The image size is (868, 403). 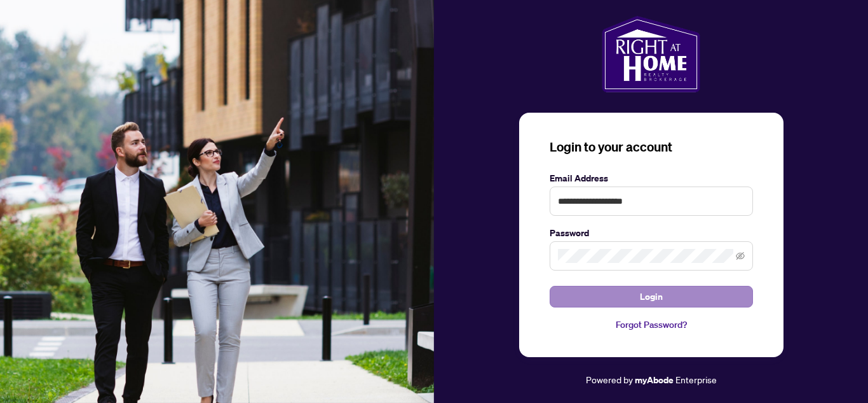 I want to click on span: Enterprise, so click(x=696, y=379).